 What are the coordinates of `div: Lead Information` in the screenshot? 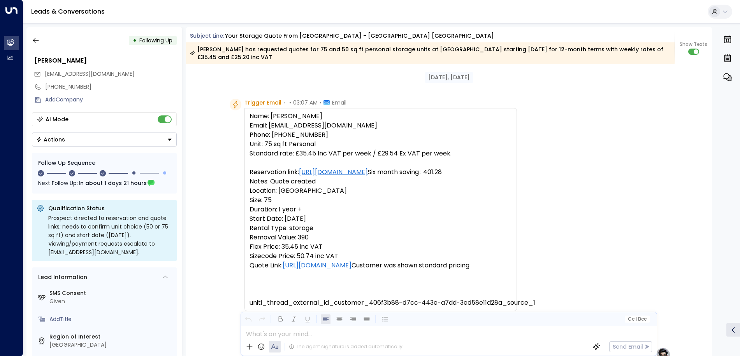 It's located at (61, 277).